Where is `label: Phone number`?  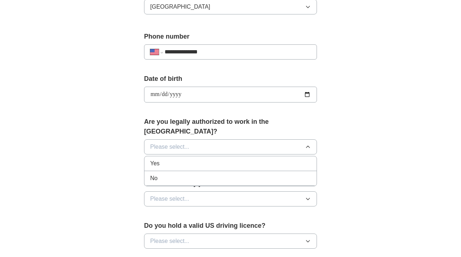
label: Phone number is located at coordinates (231, 36).